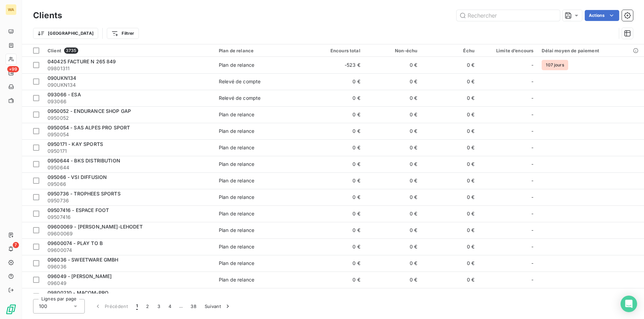 The width and height of the screenshot is (644, 319). What do you see at coordinates (129, 118) in the screenshot?
I see `span: 0950052` at bounding box center [129, 118].